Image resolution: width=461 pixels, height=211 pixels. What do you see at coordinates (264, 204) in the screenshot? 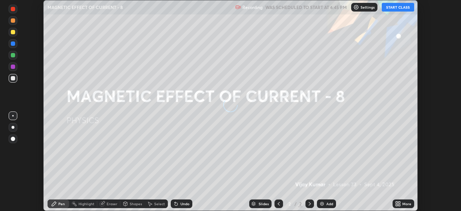
I see `div: Slides` at bounding box center [264, 204].